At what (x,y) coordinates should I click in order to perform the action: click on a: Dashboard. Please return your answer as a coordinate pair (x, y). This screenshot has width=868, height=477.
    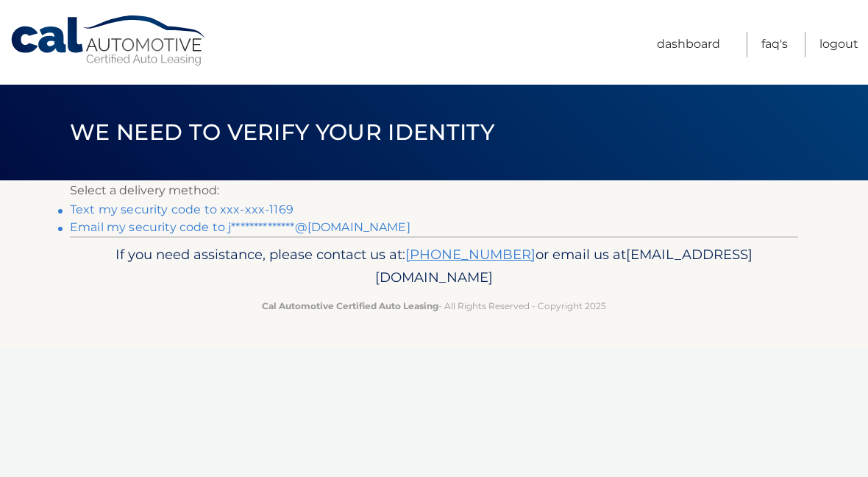
    Looking at the image, I should click on (689, 44).